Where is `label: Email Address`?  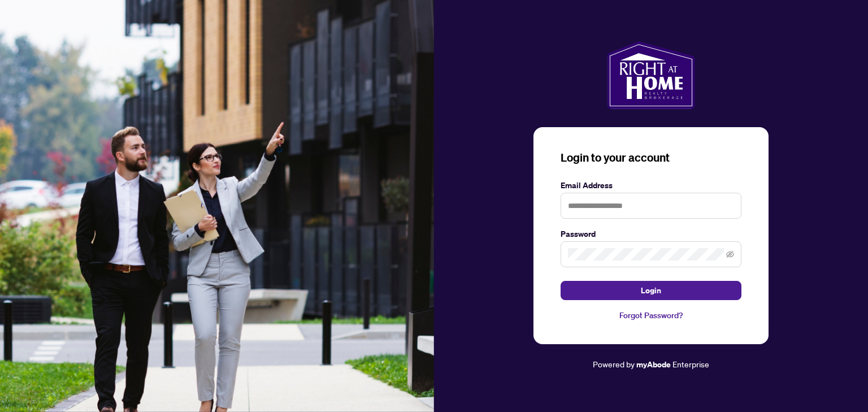 label: Email Address is located at coordinates (651, 185).